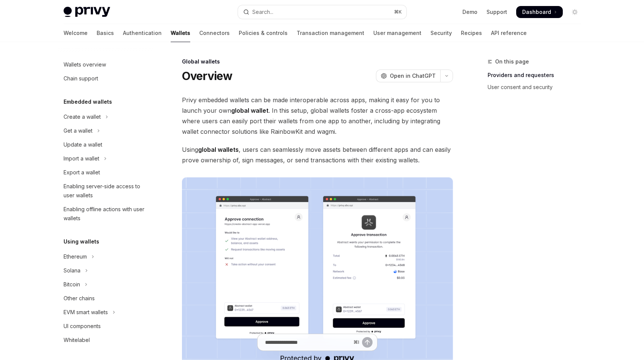  I want to click on a: Transaction management, so click(331, 33).